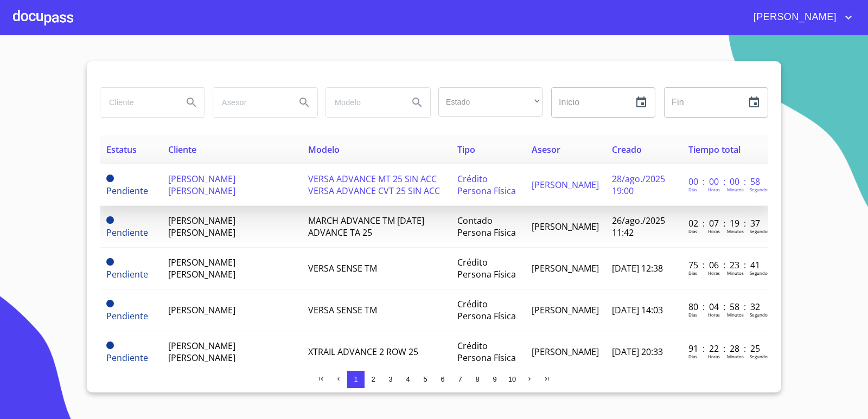 This screenshot has height=419, width=868. I want to click on span: XTRAIL ADVANCE 2 ROW 25, so click(363, 353).